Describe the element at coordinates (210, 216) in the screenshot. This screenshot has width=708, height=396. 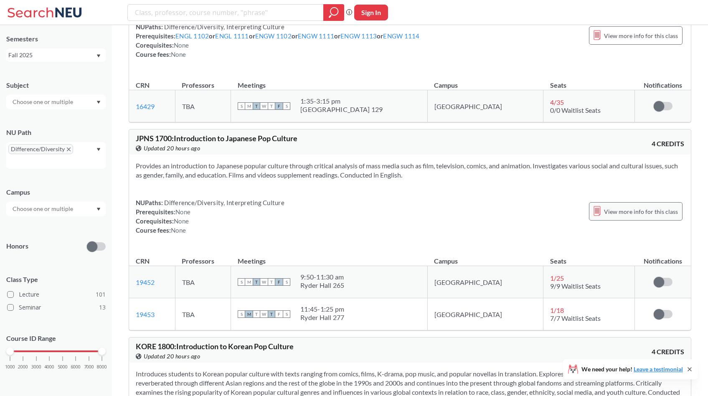
I see `div: NUPaths: Prerequisites: Corequisites: Course fees:` at that location.